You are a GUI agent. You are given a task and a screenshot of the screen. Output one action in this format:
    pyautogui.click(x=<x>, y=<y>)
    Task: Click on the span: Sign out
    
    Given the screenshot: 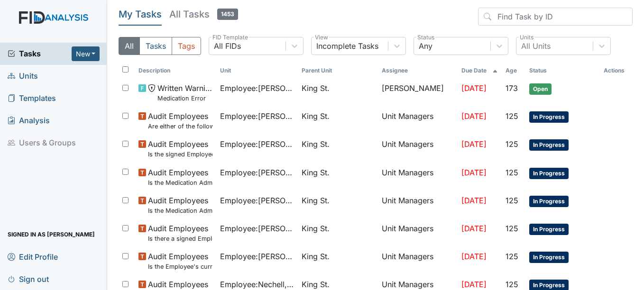 What is the action you would take?
    pyautogui.click(x=28, y=279)
    